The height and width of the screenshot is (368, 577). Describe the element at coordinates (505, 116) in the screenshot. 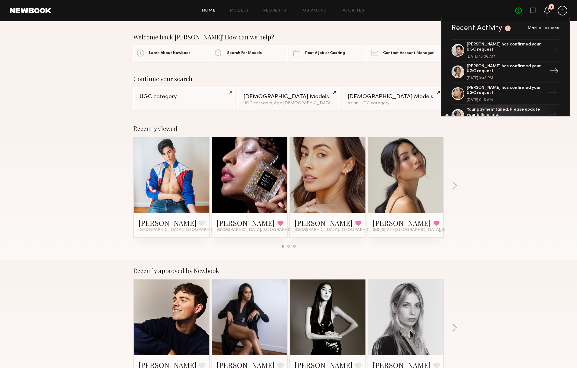

I see `a: Your payment failed. Please update your billing info.→` at that location.